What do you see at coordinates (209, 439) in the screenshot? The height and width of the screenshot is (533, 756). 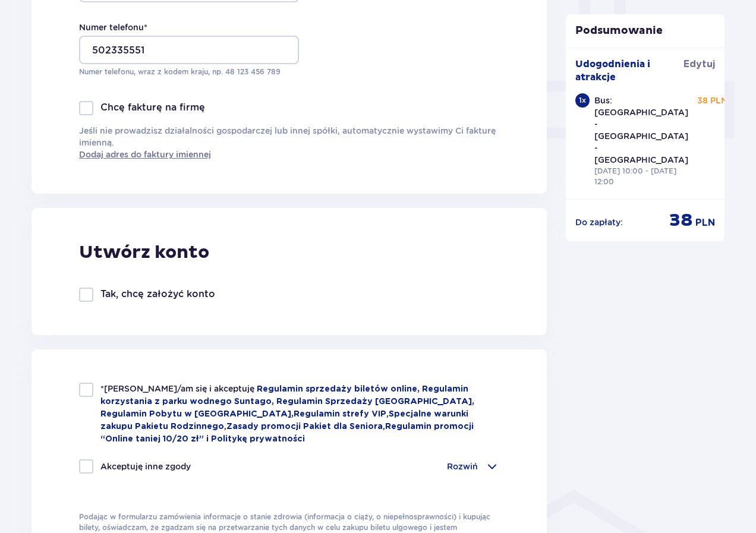 I see `span: i` at bounding box center [209, 439].